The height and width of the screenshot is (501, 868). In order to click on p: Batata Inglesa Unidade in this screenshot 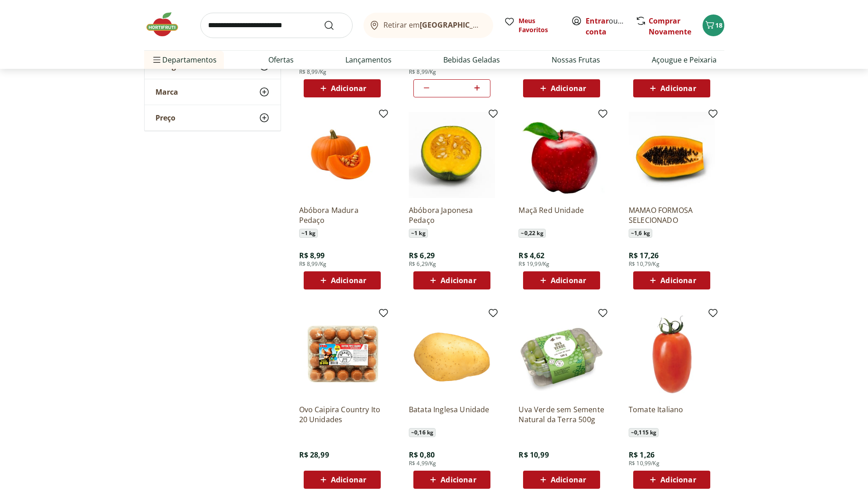, I will do `click(452, 415)`.